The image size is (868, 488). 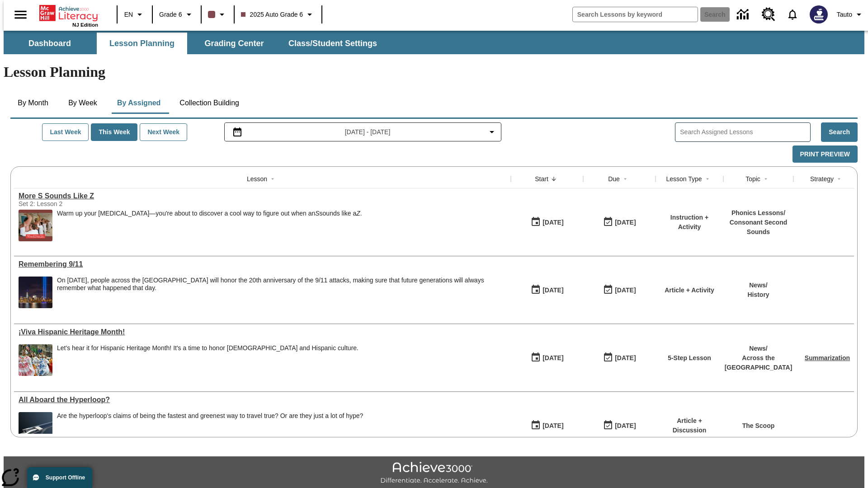 I want to click on button: Profile/Settings, so click(x=850, y=14).